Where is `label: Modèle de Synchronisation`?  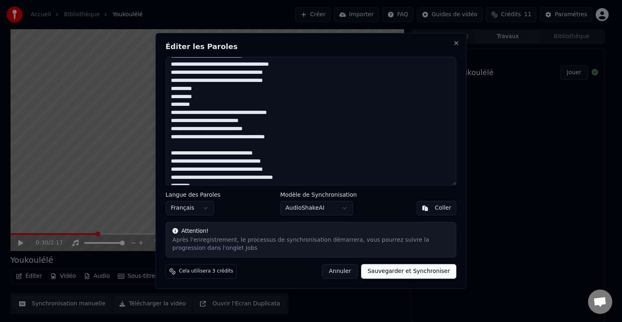 label: Modèle de Synchronisation is located at coordinates (318, 195).